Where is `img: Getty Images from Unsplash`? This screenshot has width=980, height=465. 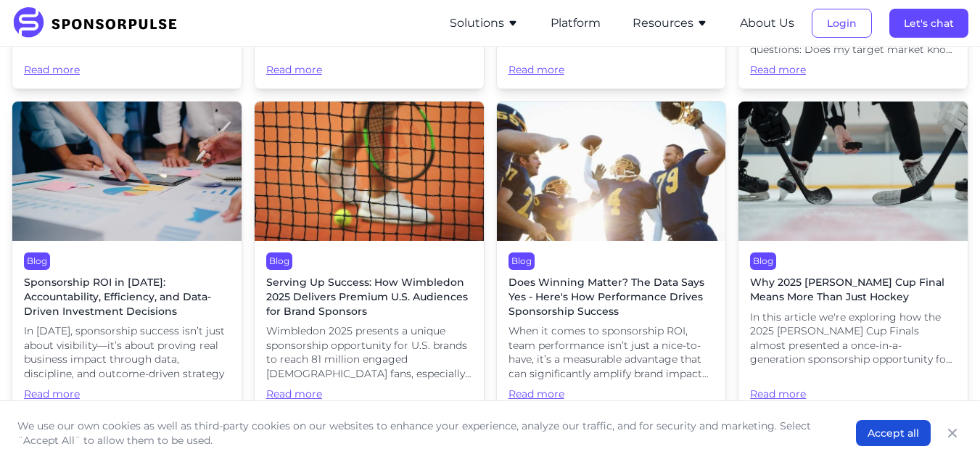
img: Getty Images from Unsplash is located at coordinates (127, 171).